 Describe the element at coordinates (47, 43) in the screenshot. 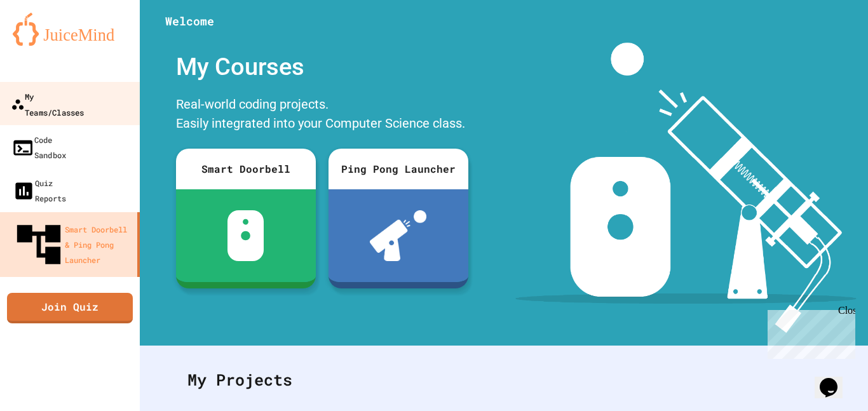

I see `div: Chat with us now!Close` at that location.